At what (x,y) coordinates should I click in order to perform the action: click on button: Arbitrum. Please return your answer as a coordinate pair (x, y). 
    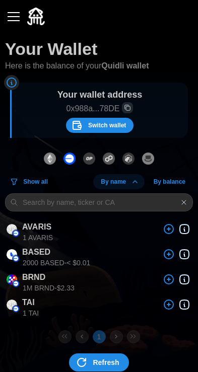
    Looking at the image, I should click on (128, 159).